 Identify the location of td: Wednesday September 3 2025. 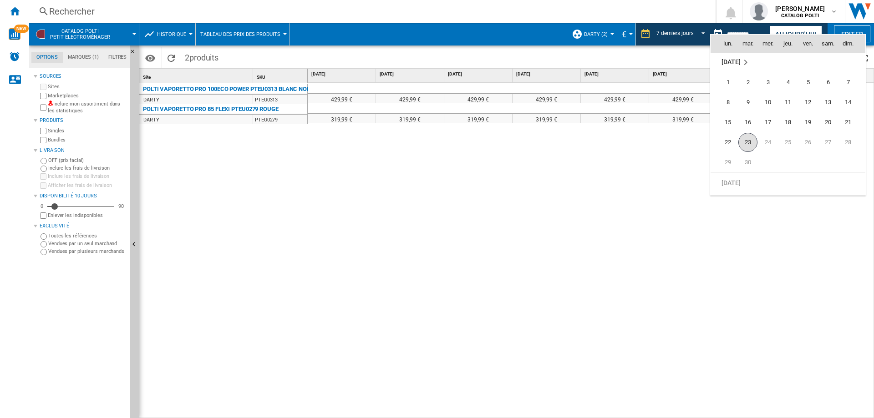
(768, 82).